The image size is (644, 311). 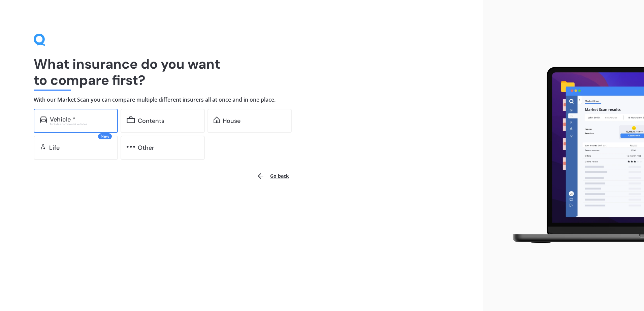 I want to click on img: other.81dba5aafe580aa69f38.svg, so click(x=131, y=147).